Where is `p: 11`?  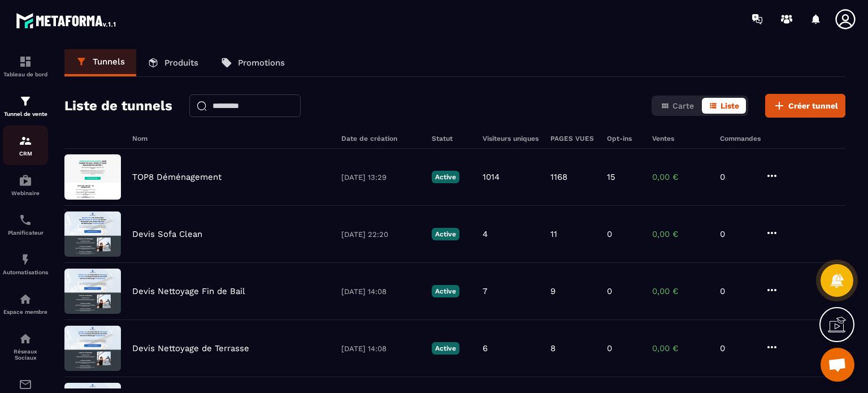 p: 11 is located at coordinates (554, 234).